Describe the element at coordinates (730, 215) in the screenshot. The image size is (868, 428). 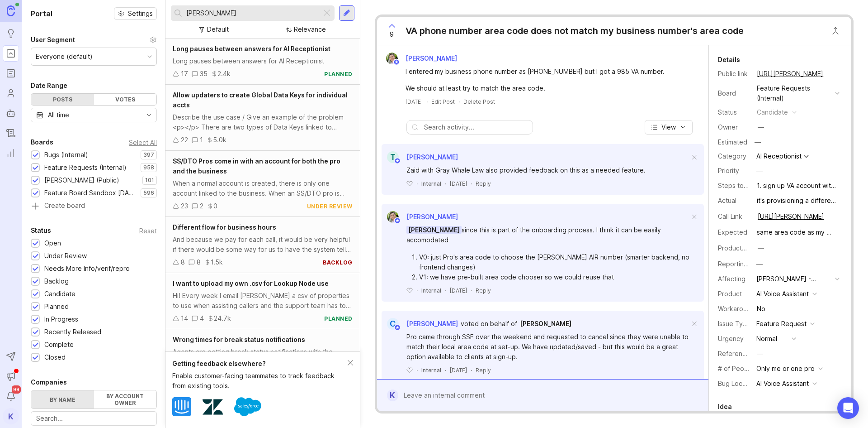
I see `label: Call Link` at that location.